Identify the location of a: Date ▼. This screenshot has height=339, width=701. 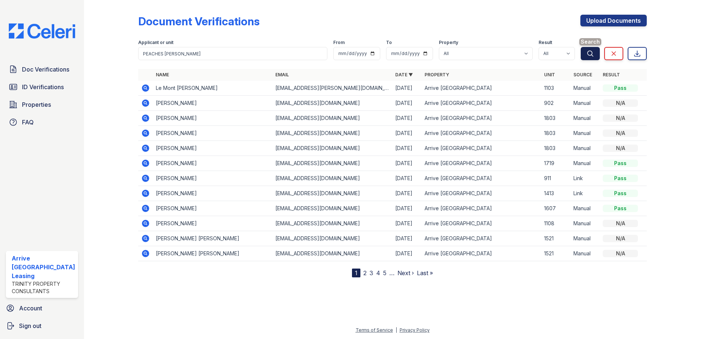
(404, 74).